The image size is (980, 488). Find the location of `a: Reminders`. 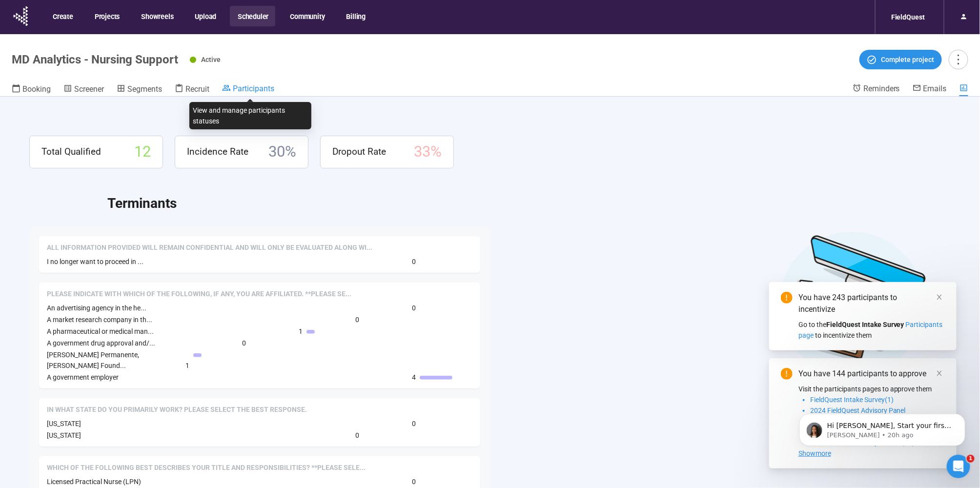

a: Reminders is located at coordinates (876, 90).